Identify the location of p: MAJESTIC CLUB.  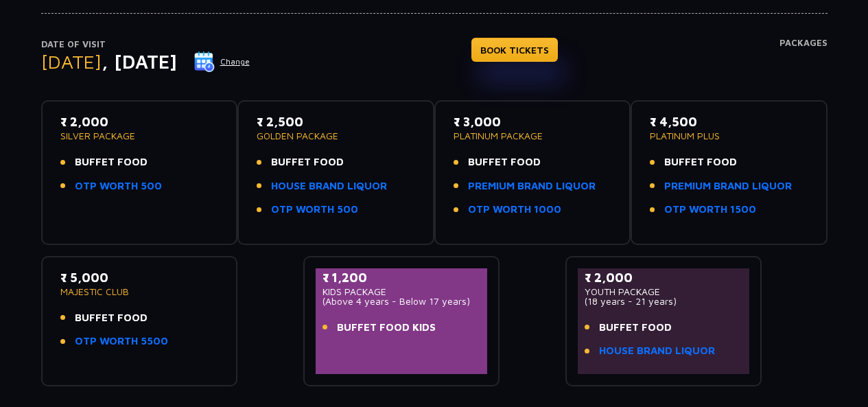
(139, 292).